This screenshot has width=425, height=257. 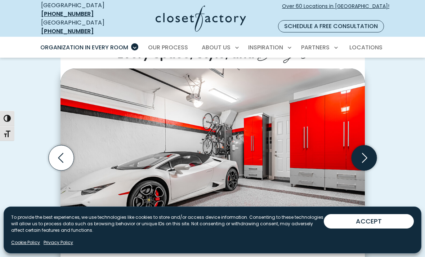 What do you see at coordinates (315, 47) in the screenshot?
I see `span: Partners` at bounding box center [315, 47].